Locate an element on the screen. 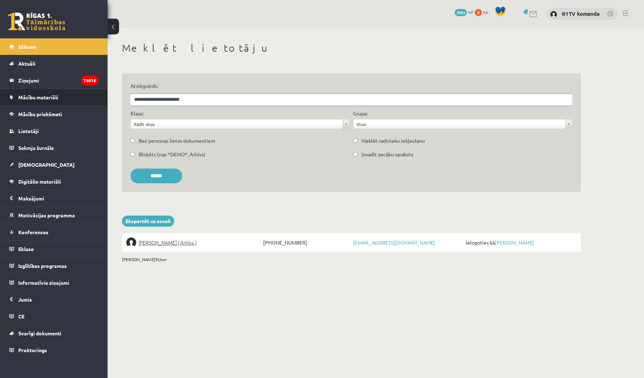  span: Aktuāli is located at coordinates (27, 63).